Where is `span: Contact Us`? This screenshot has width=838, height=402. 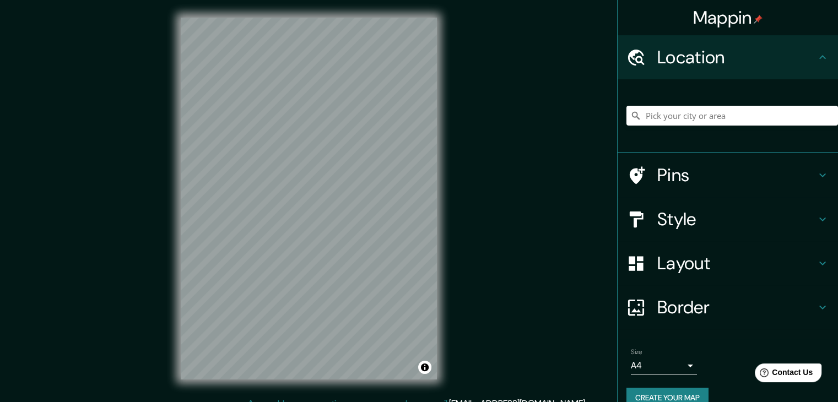
span: Contact Us is located at coordinates (52, 13).